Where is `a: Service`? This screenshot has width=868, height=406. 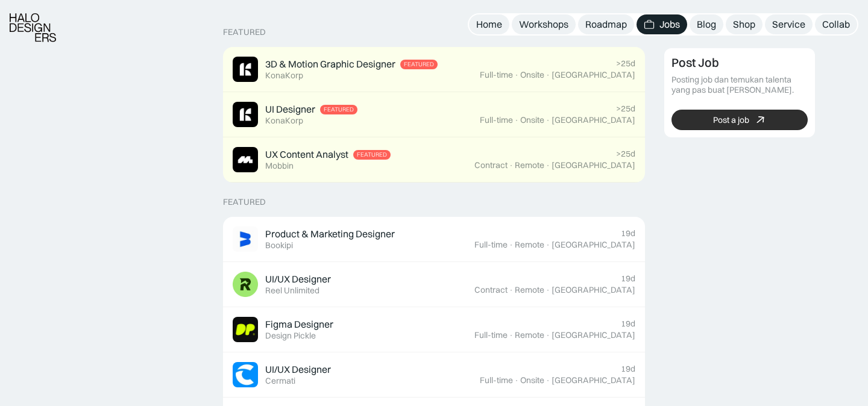 a: Service is located at coordinates (788, 24).